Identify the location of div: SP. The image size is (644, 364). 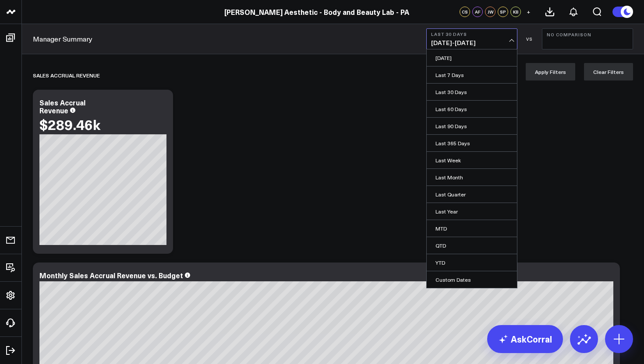
(503, 12).